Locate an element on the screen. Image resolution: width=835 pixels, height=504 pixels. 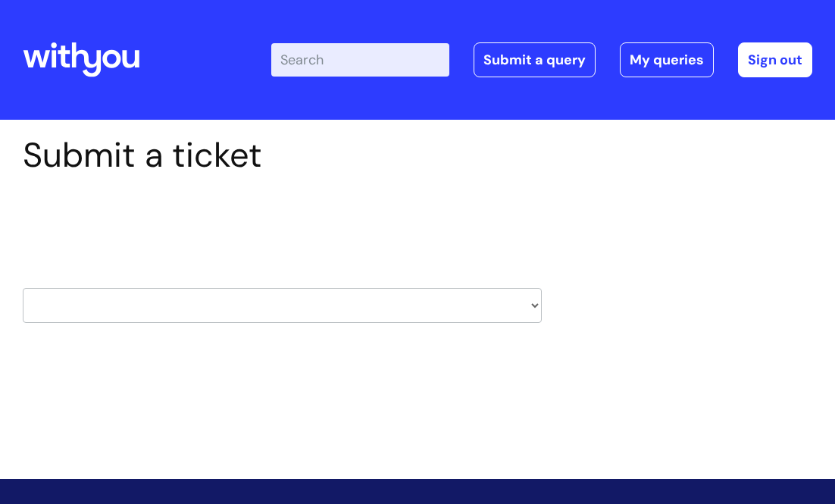
a: My queries is located at coordinates (667, 60).